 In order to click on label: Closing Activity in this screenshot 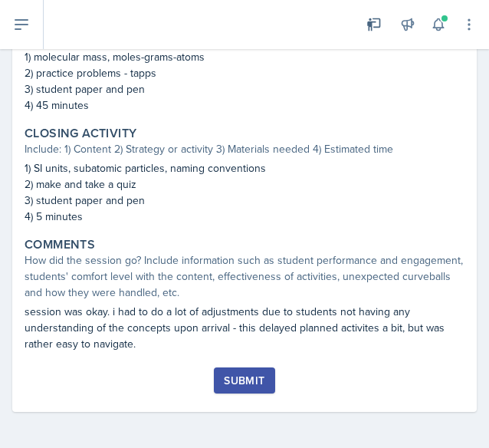, I will do `click(80, 133)`.